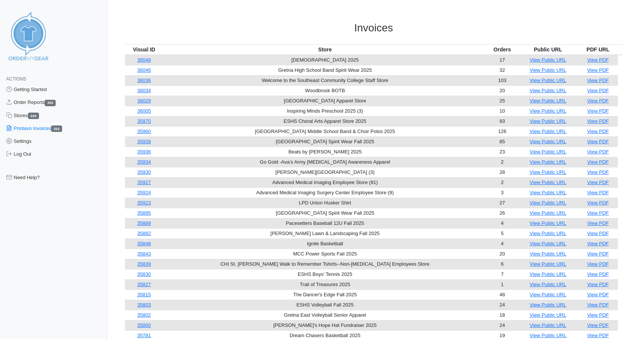  What do you see at coordinates (57, 128) in the screenshot?
I see `span: 352` at bounding box center [57, 128].